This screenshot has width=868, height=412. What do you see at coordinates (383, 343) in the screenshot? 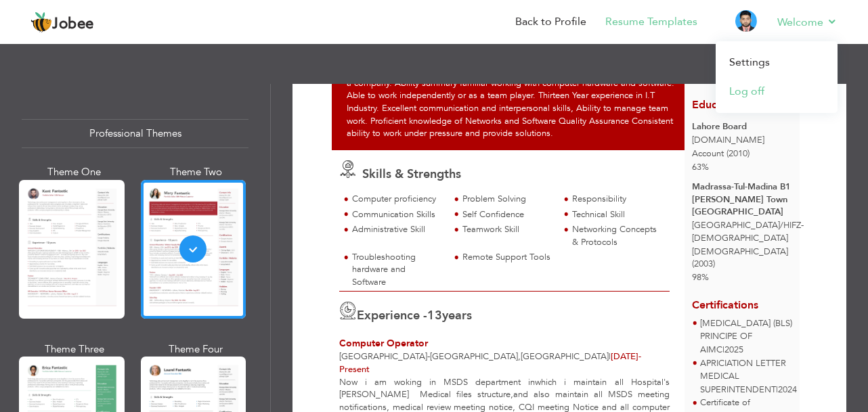
I see `span: Computer Operator` at bounding box center [383, 343].